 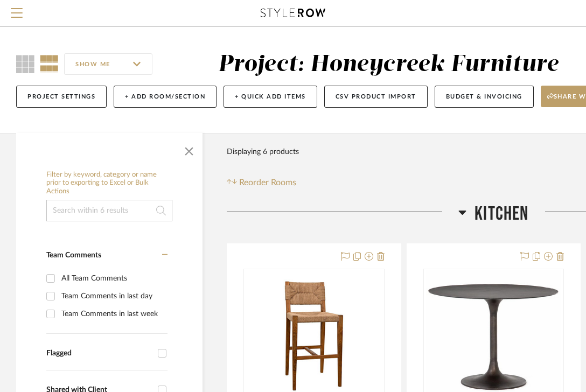 I want to click on div: Displaying 6 products, so click(x=263, y=152).